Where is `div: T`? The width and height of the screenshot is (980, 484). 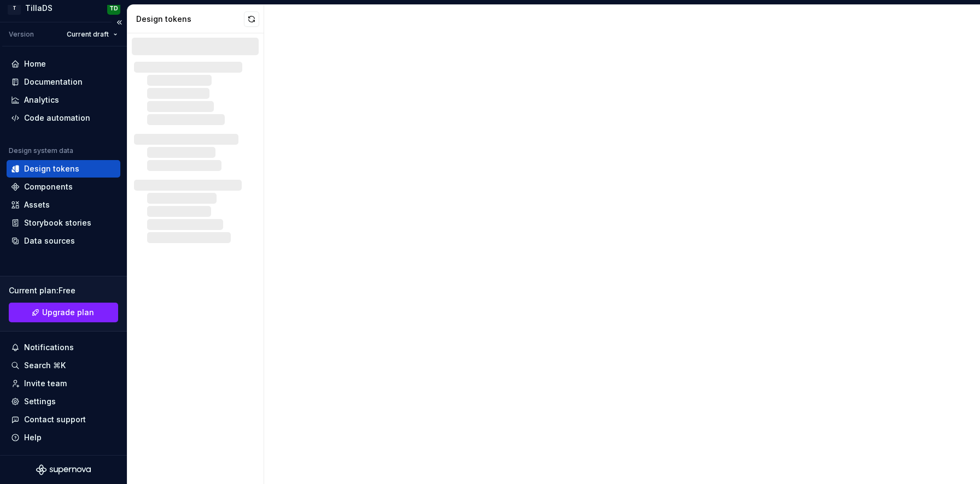 div: T is located at coordinates (14, 8).